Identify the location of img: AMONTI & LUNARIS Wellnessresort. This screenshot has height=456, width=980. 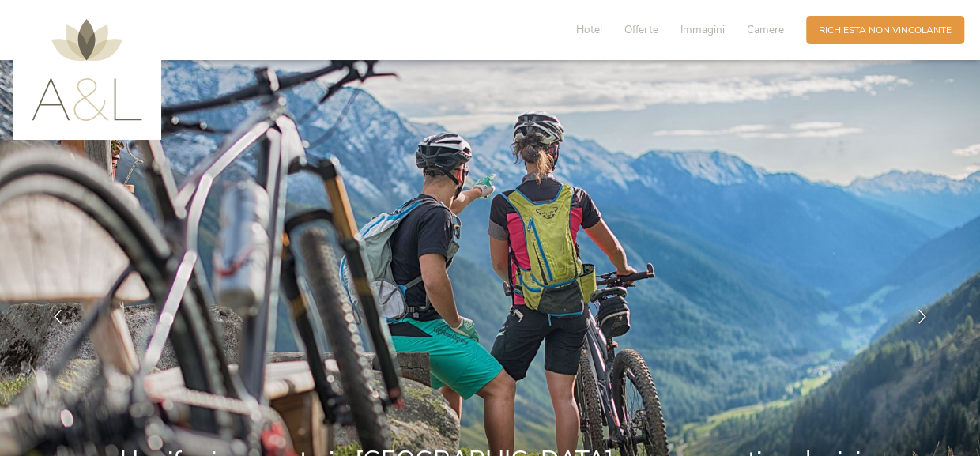
(87, 70).